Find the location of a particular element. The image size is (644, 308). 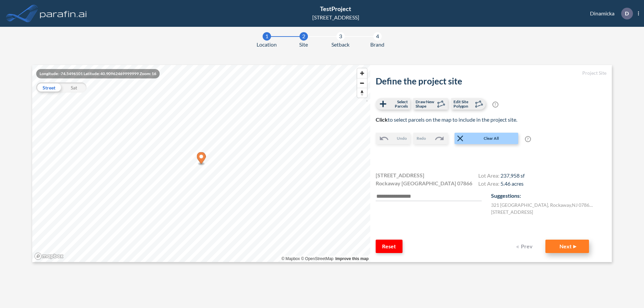

a: OpenStreetMap is located at coordinates (317, 259).